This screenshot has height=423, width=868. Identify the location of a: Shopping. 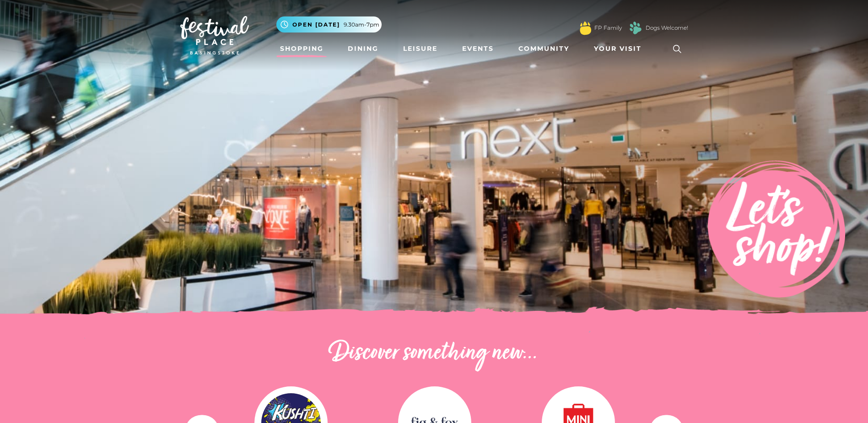
(301, 48).